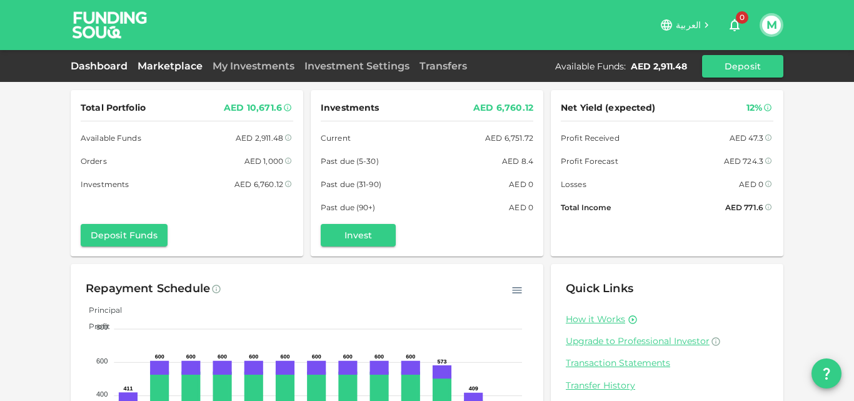 The width and height of the screenshot is (854, 401). Describe the element at coordinates (742, 18) in the screenshot. I see `span: 0` at that location.